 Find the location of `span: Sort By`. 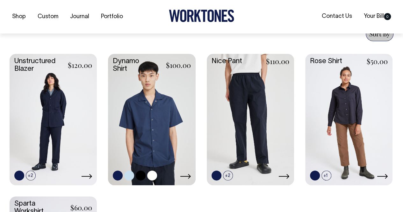

span: Sort By is located at coordinates (380, 33).